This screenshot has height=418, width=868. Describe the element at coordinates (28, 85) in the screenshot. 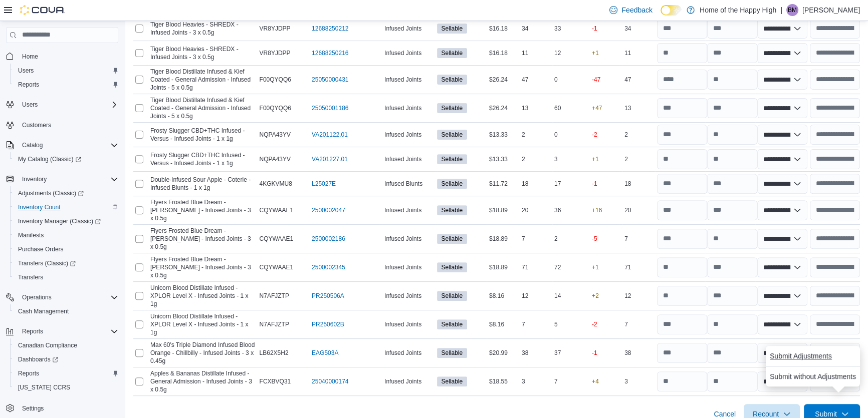

I see `a: Reports` at that location.